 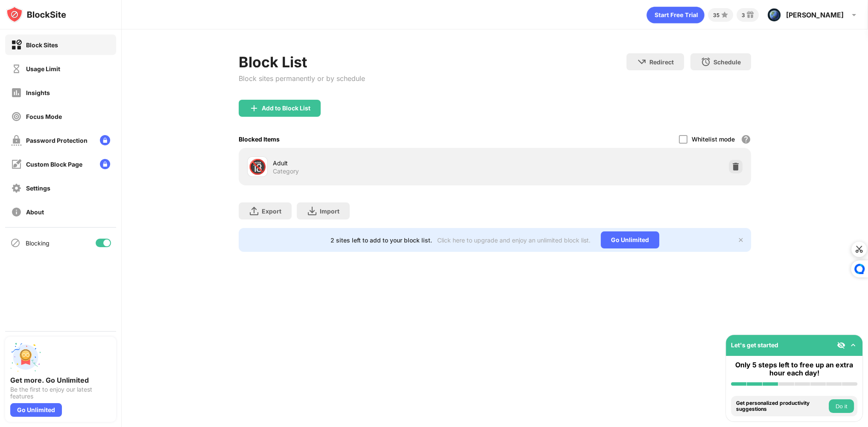 I want to click on div: 2 sites left to add to your block list., so click(x=381, y=240).